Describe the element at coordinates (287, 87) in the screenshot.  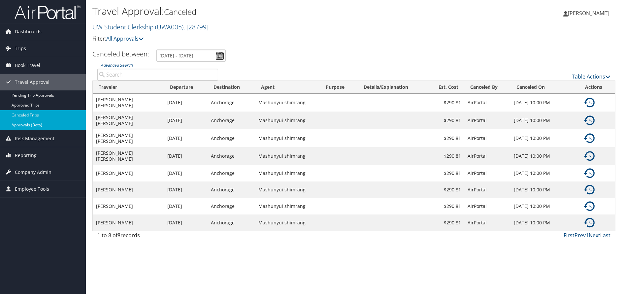
I see `th: Agent` at that location.